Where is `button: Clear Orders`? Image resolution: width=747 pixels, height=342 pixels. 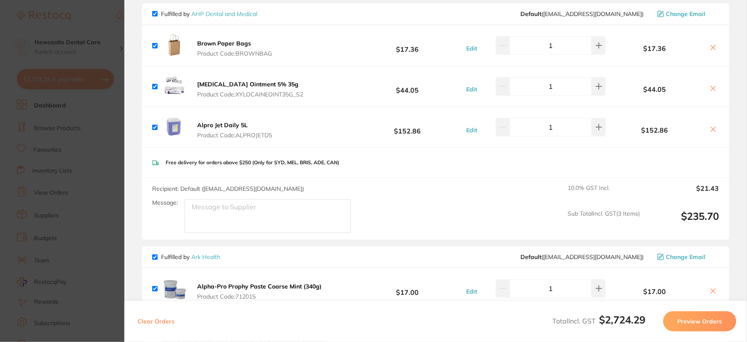 button: Clear Orders is located at coordinates (156, 321).